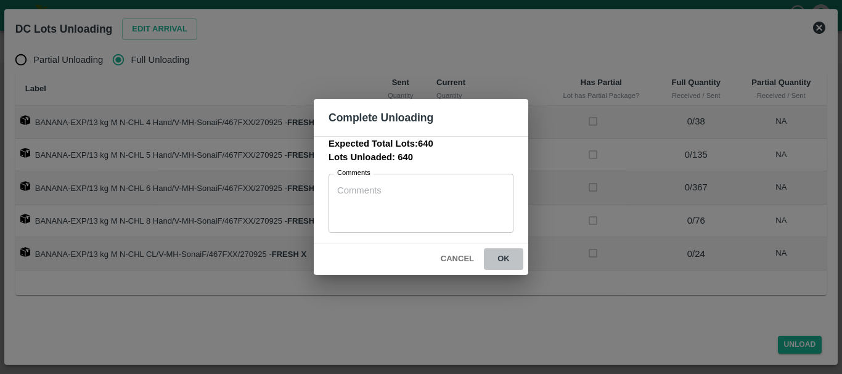 This screenshot has width=842, height=374. Describe the element at coordinates (458, 259) in the screenshot. I see `button: Cancel` at that location.